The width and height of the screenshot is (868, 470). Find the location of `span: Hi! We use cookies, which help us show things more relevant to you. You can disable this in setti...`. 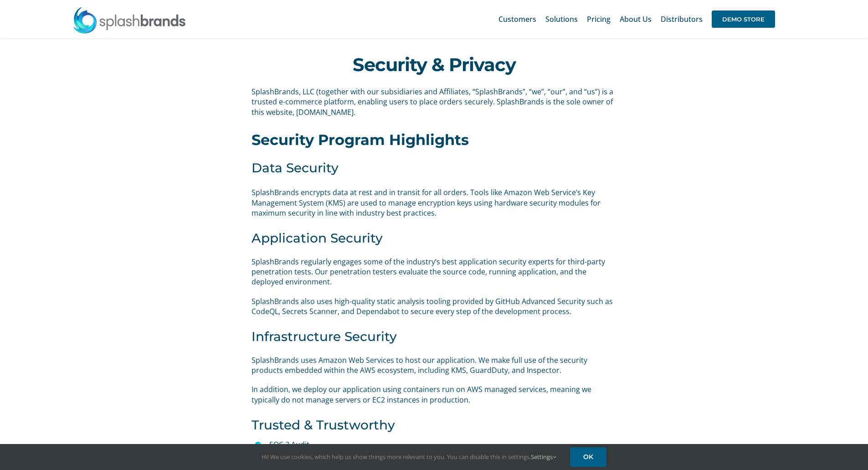

span: Hi! We use cookies, which help us show things more relevant to you. You can disable this in setti... is located at coordinates (408, 457).